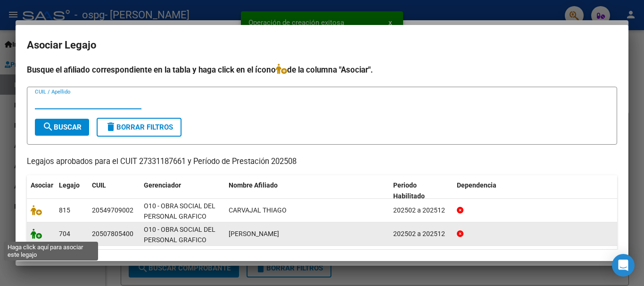  Describe the element at coordinates (162, 185) in the screenshot. I see `span: Gerenciador` at that location.